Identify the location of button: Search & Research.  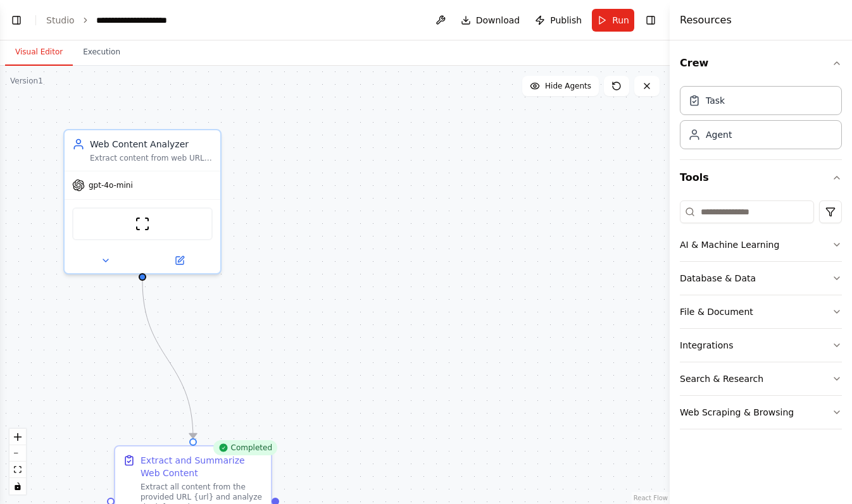
(761, 379).